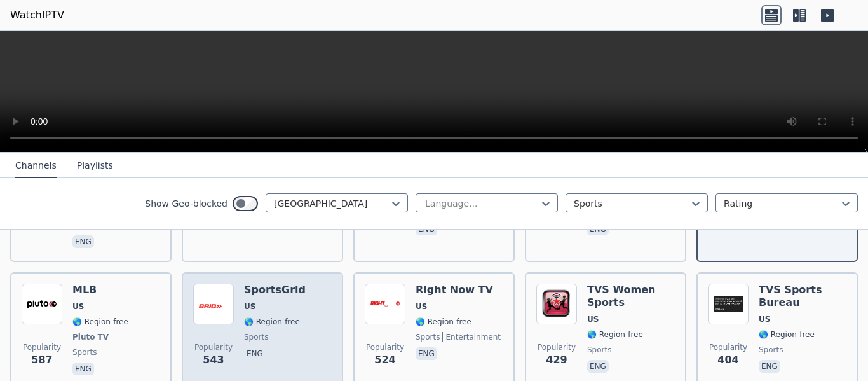  I want to click on span: 404, so click(727, 360).